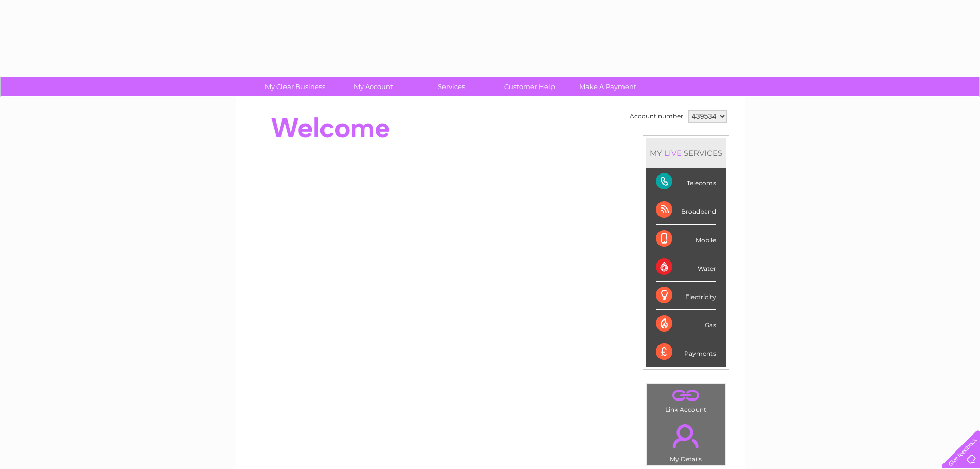  What do you see at coordinates (686, 239) in the screenshot?
I see `div: Mobile` at bounding box center [686, 239].